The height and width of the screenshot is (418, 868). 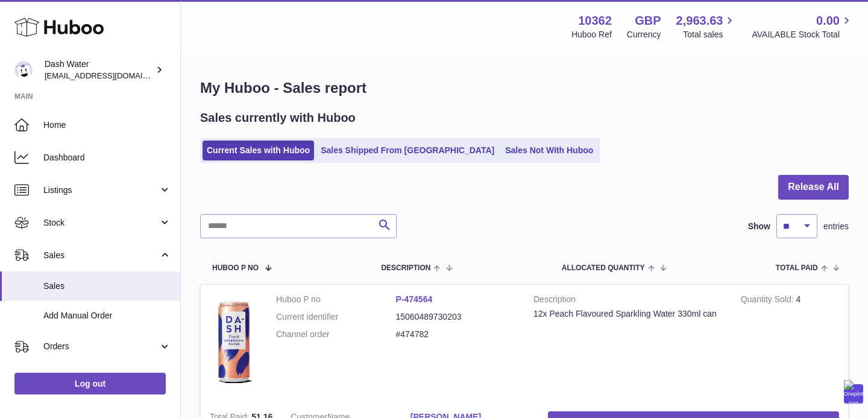 I want to click on span: Add Manual Order, so click(x=108, y=315).